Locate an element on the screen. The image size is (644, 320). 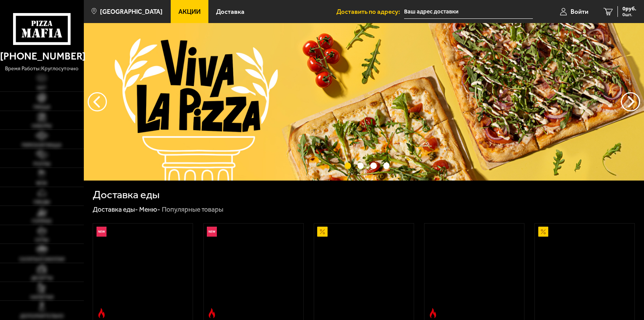
span: Горячее is located at coordinates (42, 222).